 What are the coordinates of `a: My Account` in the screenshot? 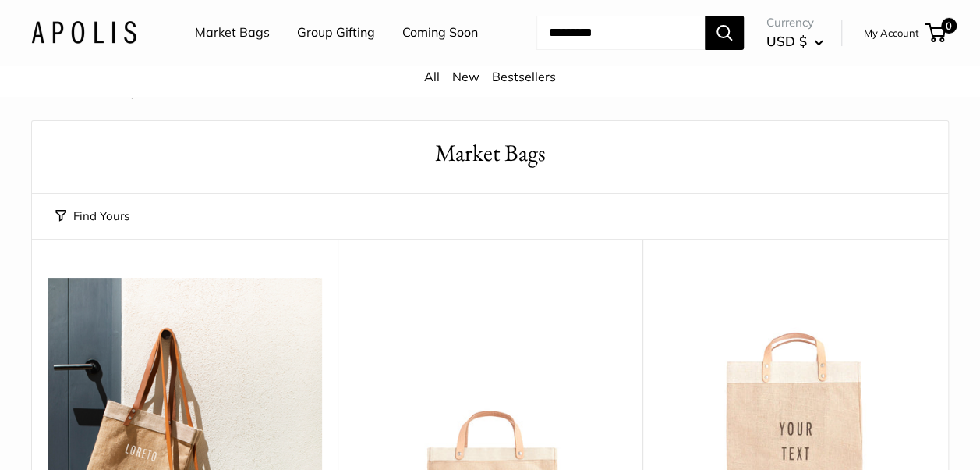 It's located at (891, 33).